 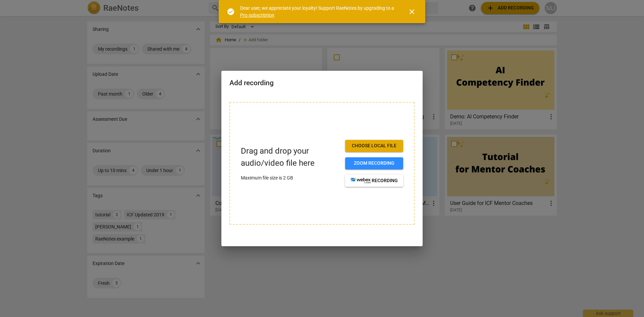 I want to click on button: recording, so click(x=374, y=181).